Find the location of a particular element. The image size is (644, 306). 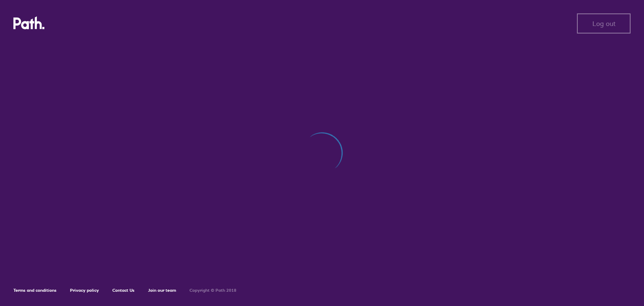

a: Contact Us is located at coordinates (123, 290).